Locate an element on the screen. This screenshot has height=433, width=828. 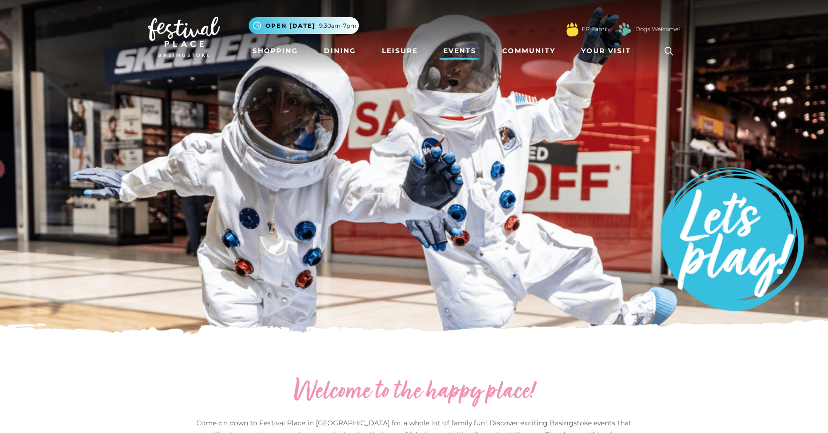
a: Community is located at coordinates (528, 51).